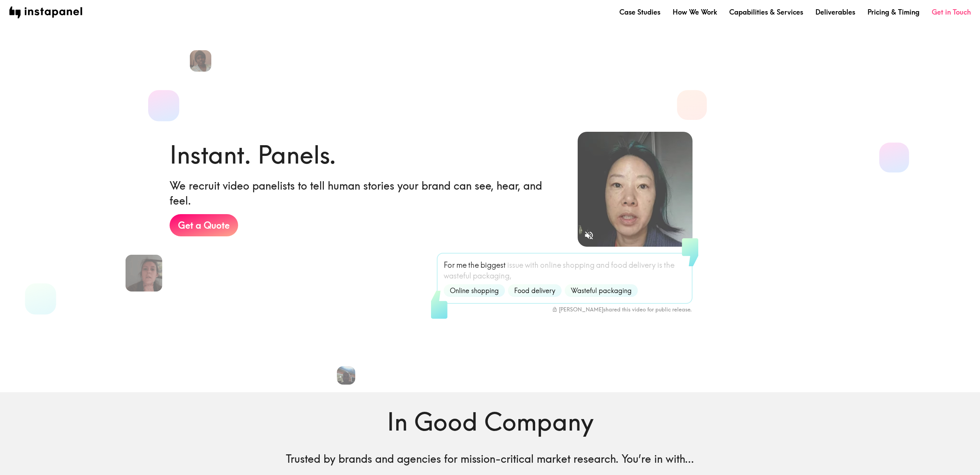 The image size is (980, 475). Describe the element at coordinates (579, 265) in the screenshot. I see `span: shopping` at that location.